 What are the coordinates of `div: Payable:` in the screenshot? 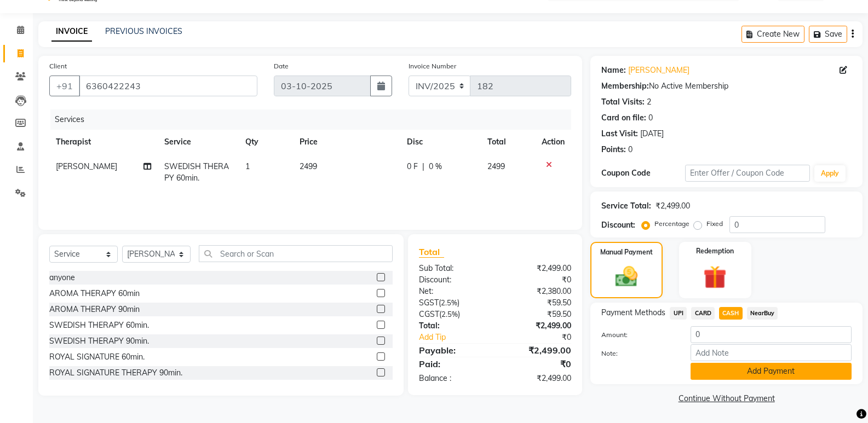 It's located at (453, 350).